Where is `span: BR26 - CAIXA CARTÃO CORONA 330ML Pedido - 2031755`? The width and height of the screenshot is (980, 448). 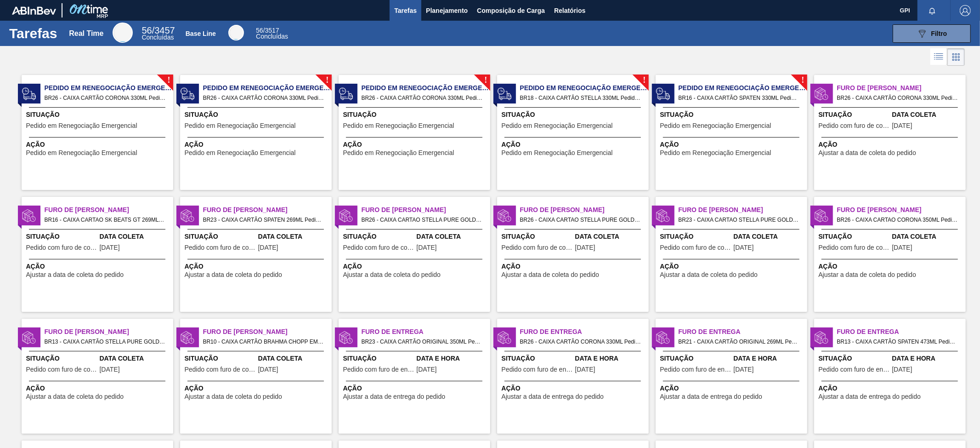 span: BR26 - CAIXA CARTÃO CORONA 330ML Pedido - 2031755 is located at coordinates (264, 98).